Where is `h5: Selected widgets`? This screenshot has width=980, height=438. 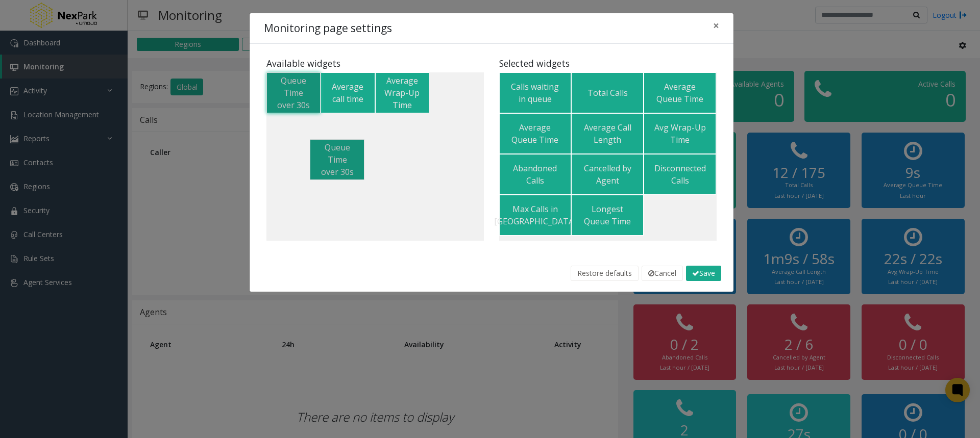 h5: Selected widgets is located at coordinates (603, 64).